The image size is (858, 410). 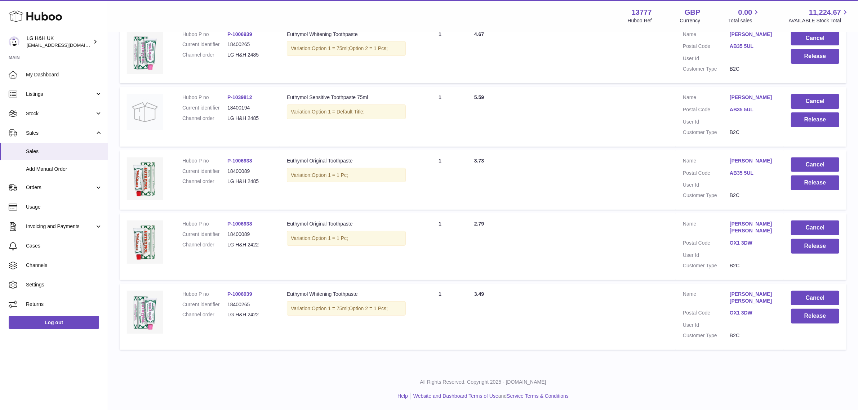 What do you see at coordinates (642, 12) in the screenshot?
I see `strong: 13777` at bounding box center [642, 12].